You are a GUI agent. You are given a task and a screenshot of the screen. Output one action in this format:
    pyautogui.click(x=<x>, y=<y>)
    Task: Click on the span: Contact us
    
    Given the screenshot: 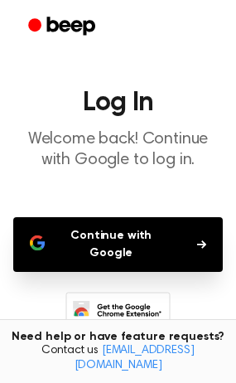 What is the action you would take?
    pyautogui.click(x=118, y=358)
    